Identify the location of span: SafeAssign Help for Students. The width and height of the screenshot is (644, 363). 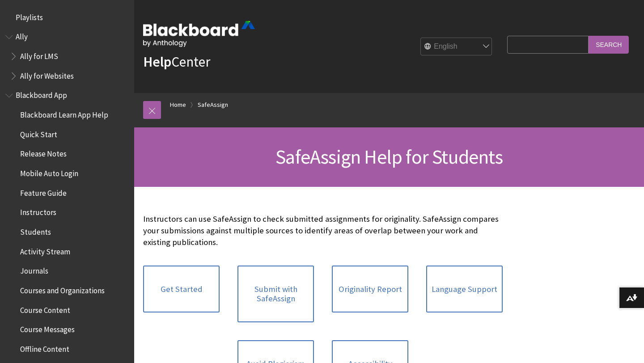
(389, 156).